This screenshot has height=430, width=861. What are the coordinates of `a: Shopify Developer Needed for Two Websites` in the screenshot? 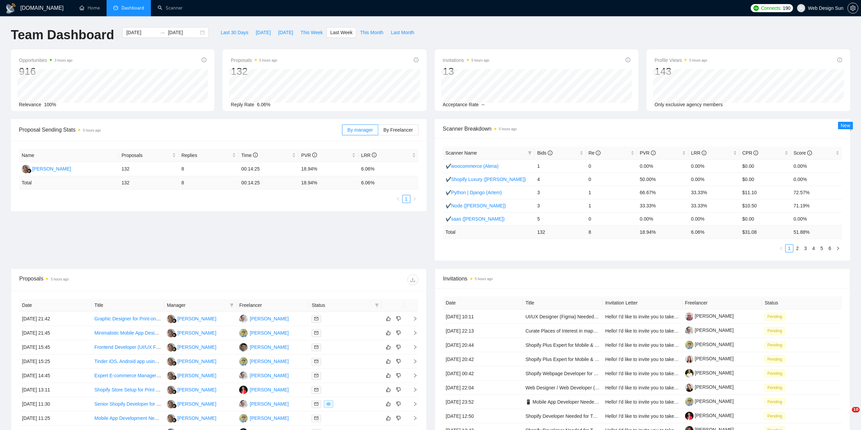 It's located at (573, 416).